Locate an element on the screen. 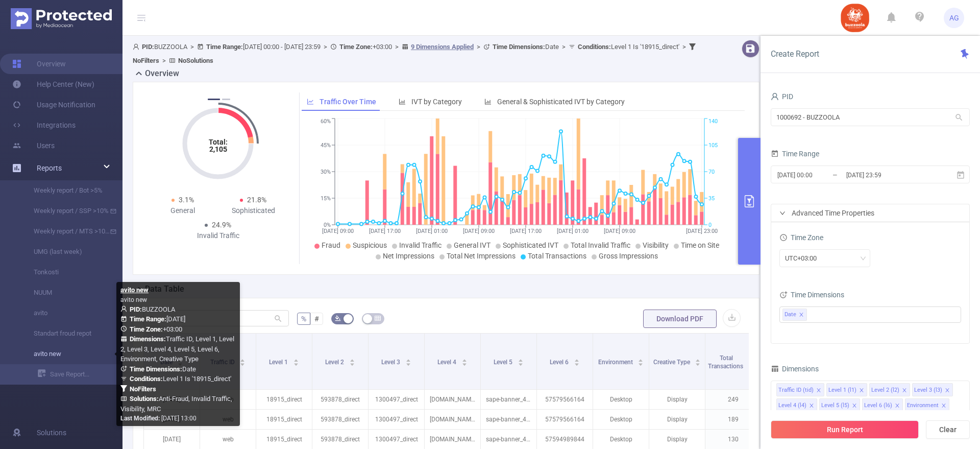 This screenshot has width=980, height=449. div: Level 2 (l2) is located at coordinates (885, 390).